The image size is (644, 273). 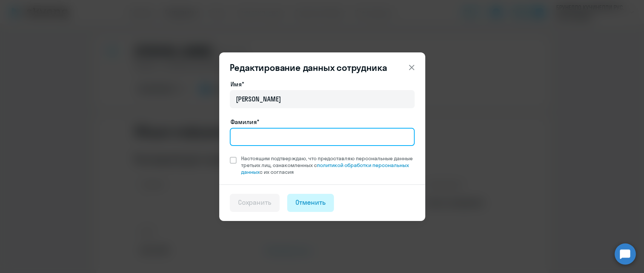 What do you see at coordinates (328, 165) in the screenshot?
I see `span: Настоящим подтверждаю, что предоставляю персональные данные третьих лиц, ознакомленных с с их сог...` at bounding box center [328, 165].